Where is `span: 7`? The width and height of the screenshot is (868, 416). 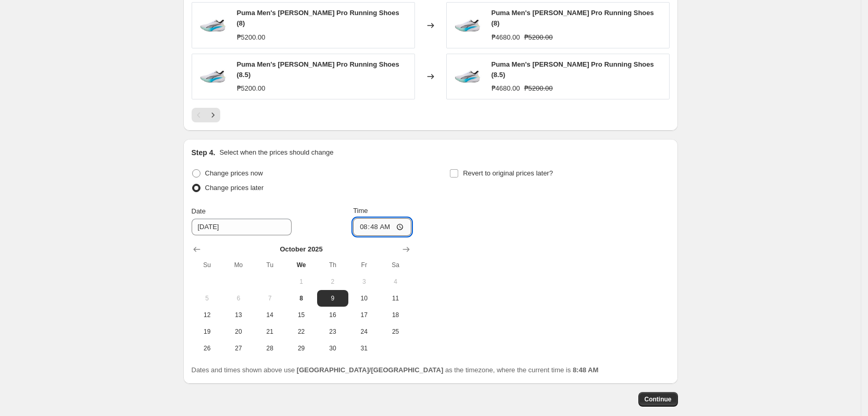
span: 7 is located at coordinates (270, 299).